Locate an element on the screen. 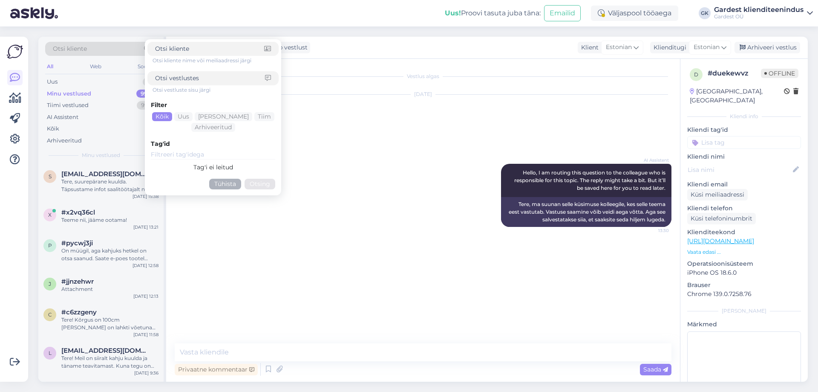 The height and width of the screenshot is (392, 818). div: Klient is located at coordinates (588, 47).